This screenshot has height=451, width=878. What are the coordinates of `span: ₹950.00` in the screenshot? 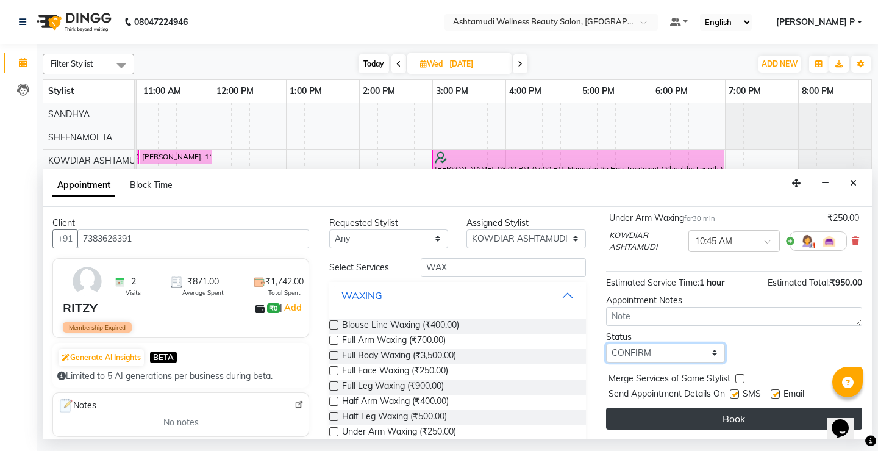 It's located at (846, 282).